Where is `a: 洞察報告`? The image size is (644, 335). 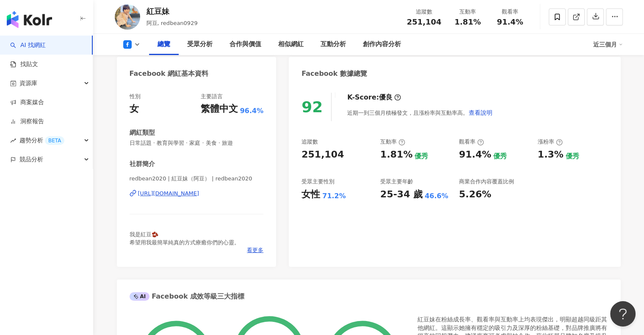
a: 洞察報告 is located at coordinates (27, 121).